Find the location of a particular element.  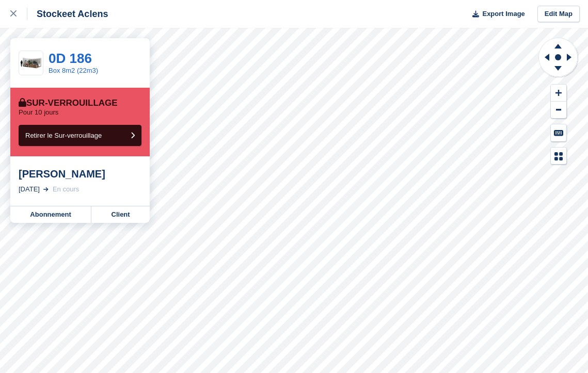

p: Pour 10 jours is located at coordinates (38, 112).